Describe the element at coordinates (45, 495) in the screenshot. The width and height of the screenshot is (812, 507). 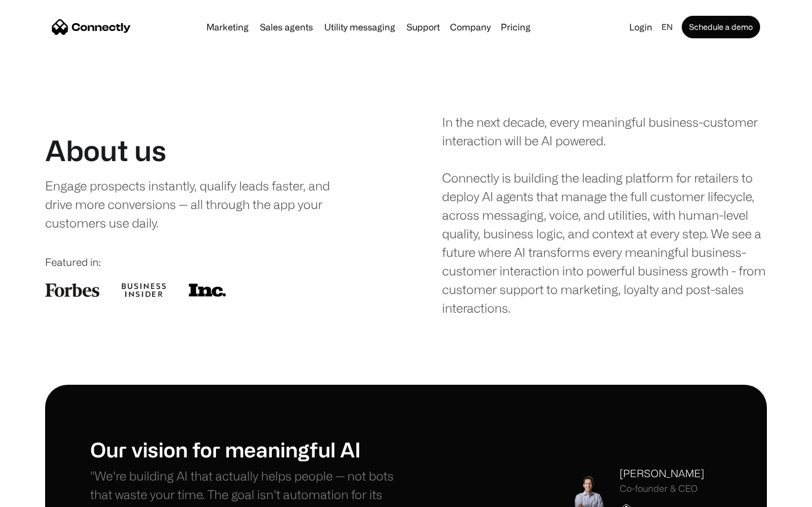
I see `ul: Language list` at that location.